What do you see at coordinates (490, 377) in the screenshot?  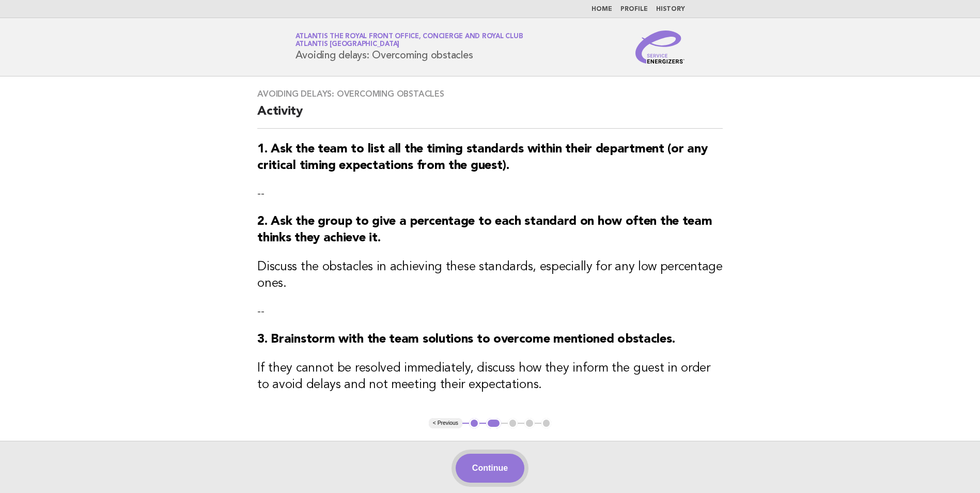 I see `h3: If they cannot be resolved immediately, discuss how they inform the guest in order to avoid delay...` at bounding box center [490, 377].